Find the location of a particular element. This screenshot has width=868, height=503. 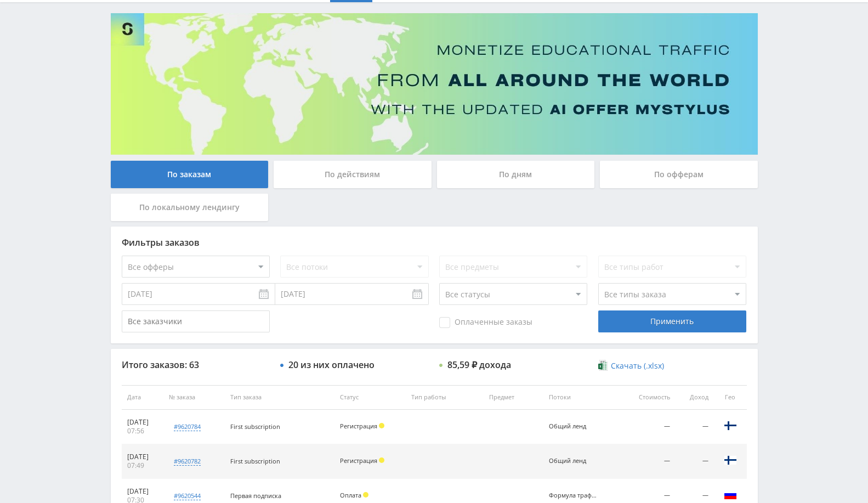

div: 07:49 is located at coordinates (143, 466).